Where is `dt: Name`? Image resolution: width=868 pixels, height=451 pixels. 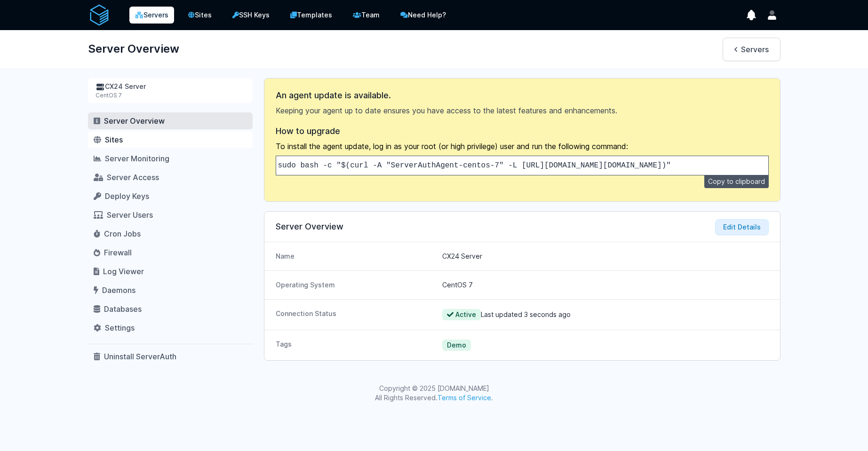 dt: Name is located at coordinates (355, 257).